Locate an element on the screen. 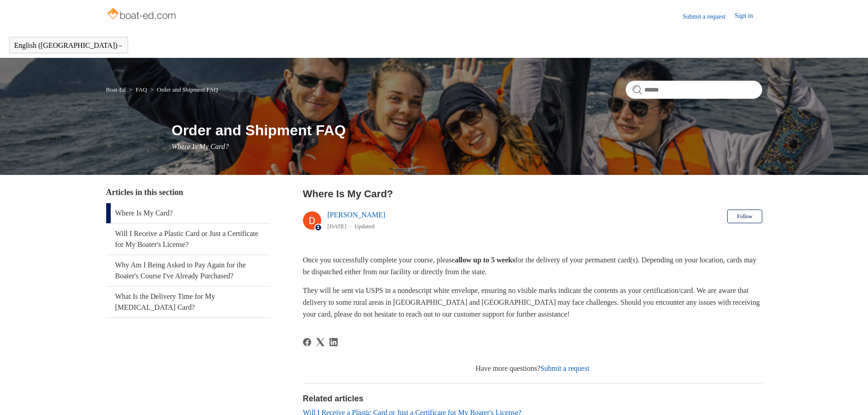  strong: allow up to 5 weeks is located at coordinates (485, 260).